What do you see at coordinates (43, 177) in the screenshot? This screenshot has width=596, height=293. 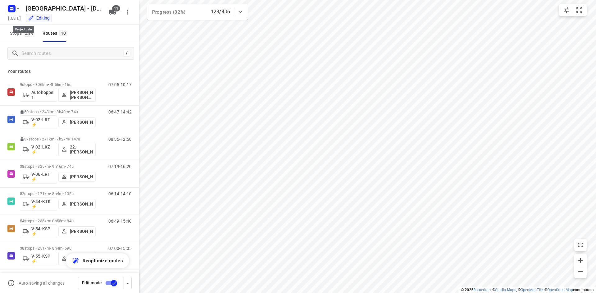 I see `p: V-06-LRT ⚡` at bounding box center [43, 177].